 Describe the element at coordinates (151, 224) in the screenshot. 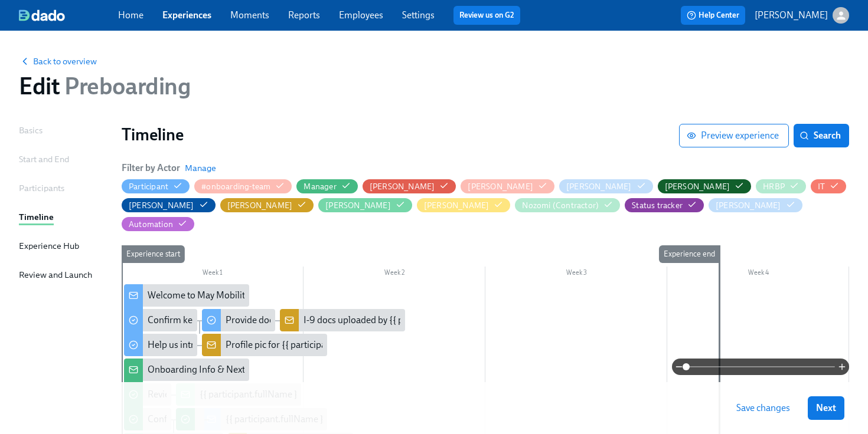

I see `div: Hide Automation` at that location.